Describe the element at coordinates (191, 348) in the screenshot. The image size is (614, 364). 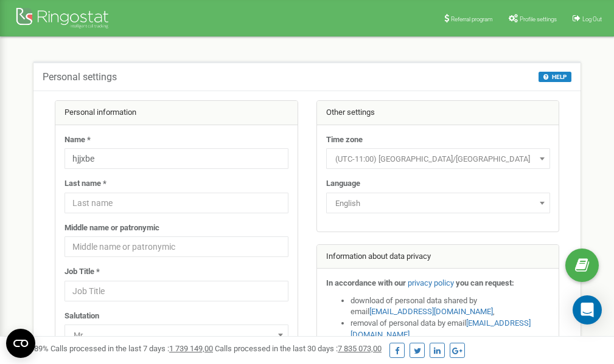
I see `u: 1 739 149,00` at that location.